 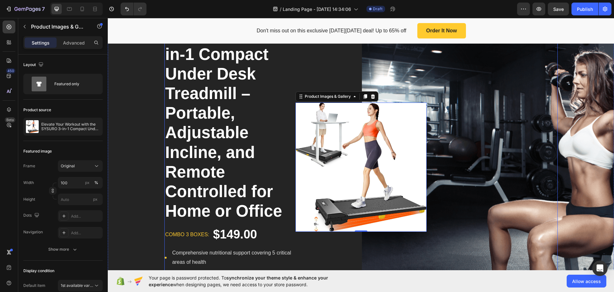 I want to click on p: Advanced, so click(x=74, y=43).